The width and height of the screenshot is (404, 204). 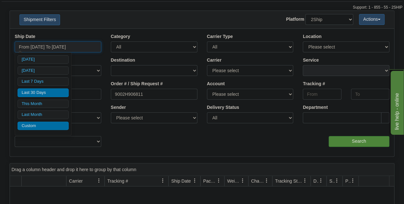 I want to click on span: Ship Date, so click(x=181, y=181).